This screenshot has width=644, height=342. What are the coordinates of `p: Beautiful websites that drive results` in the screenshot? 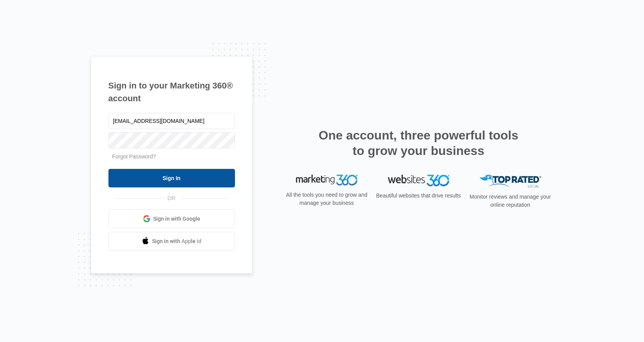 It's located at (418, 195).